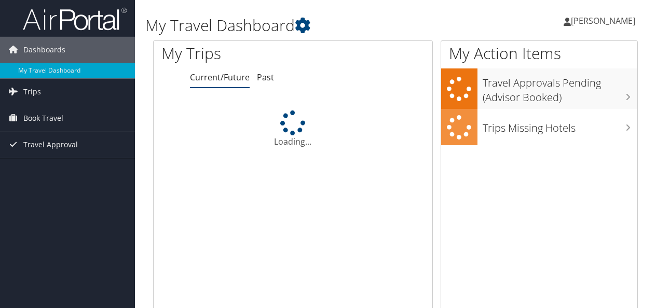  I want to click on h3: Travel Approvals Pending (Advisor Booked), so click(560, 88).